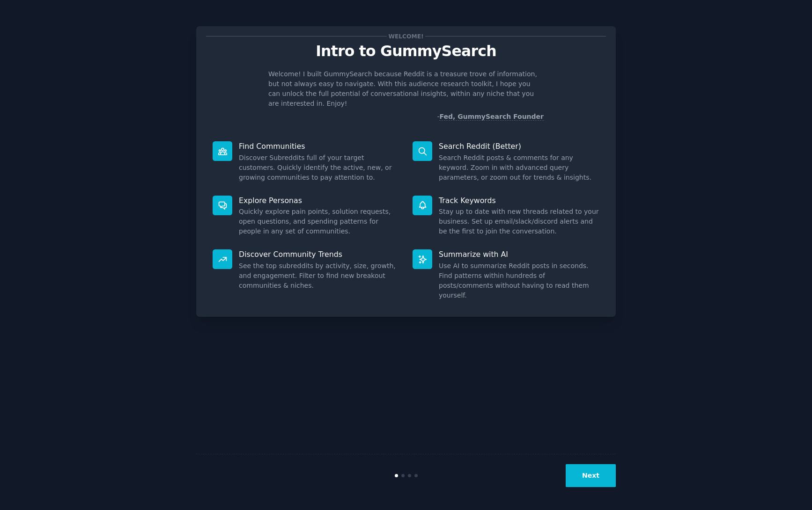 The width and height of the screenshot is (812, 510). What do you see at coordinates (319, 276) in the screenshot?
I see `dd: See the top subreddits by activity, size, growth, and engagement. Filter to find new breakout com...` at bounding box center [319, 276].